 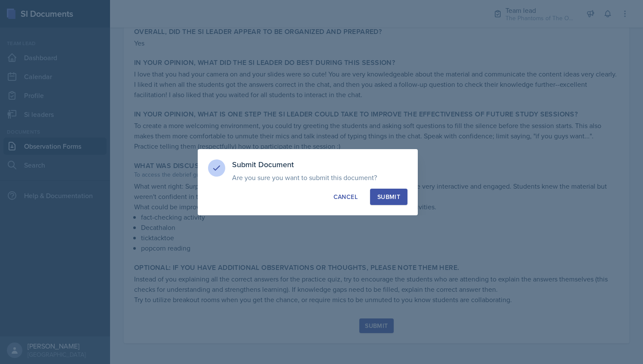 I want to click on button: Submit, so click(x=389, y=196).